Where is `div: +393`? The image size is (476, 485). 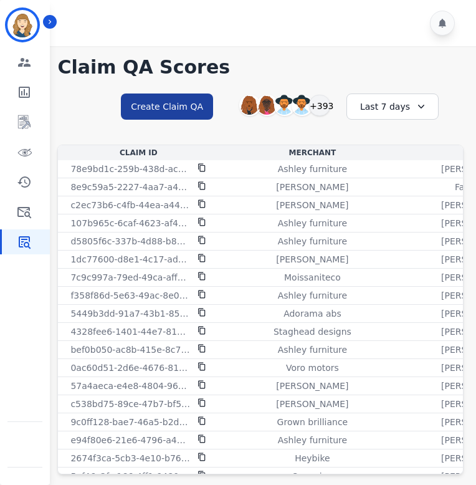
div: +393 is located at coordinates (320, 105).